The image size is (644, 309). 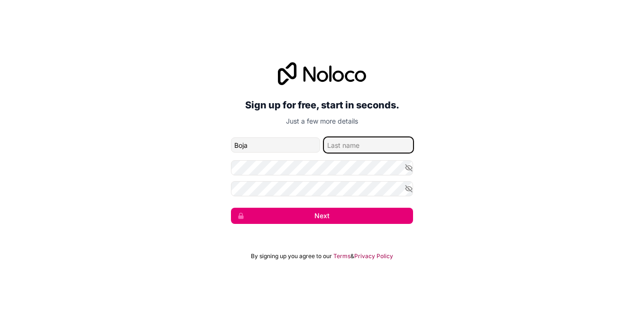 What do you see at coordinates (322, 105) in the screenshot?
I see `h2: Sign up for free, start in seconds.` at bounding box center [322, 105].